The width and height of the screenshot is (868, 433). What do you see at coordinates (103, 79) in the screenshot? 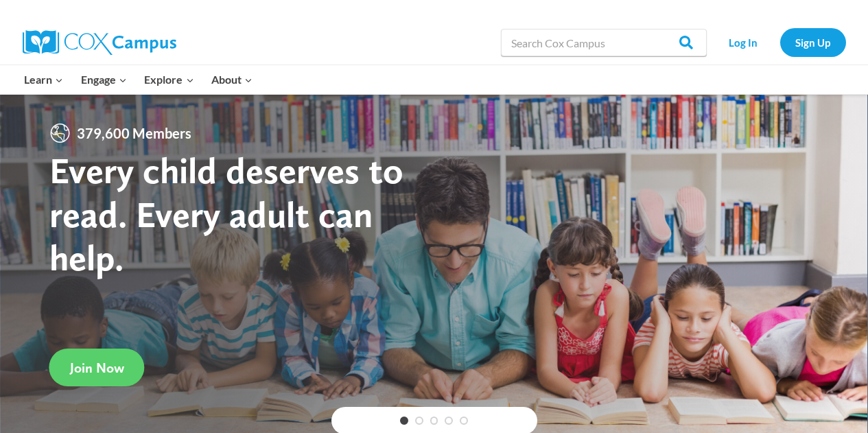
I see `span: Engage` at bounding box center [103, 79].